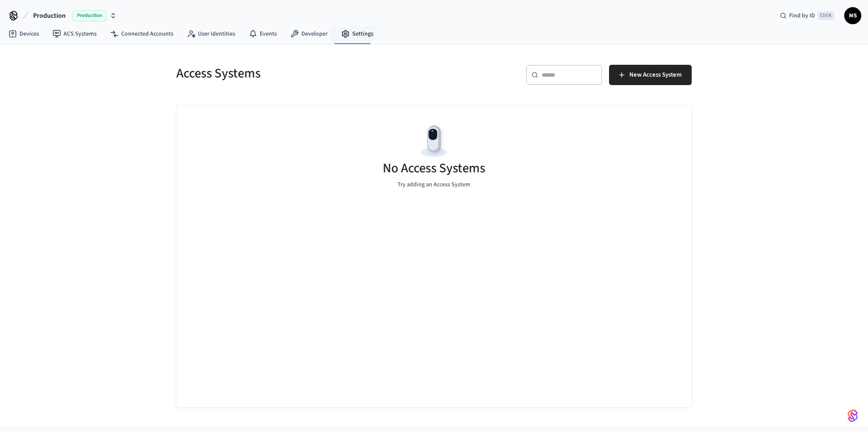 The width and height of the screenshot is (868, 431). I want to click on button: New Access System, so click(650, 75).